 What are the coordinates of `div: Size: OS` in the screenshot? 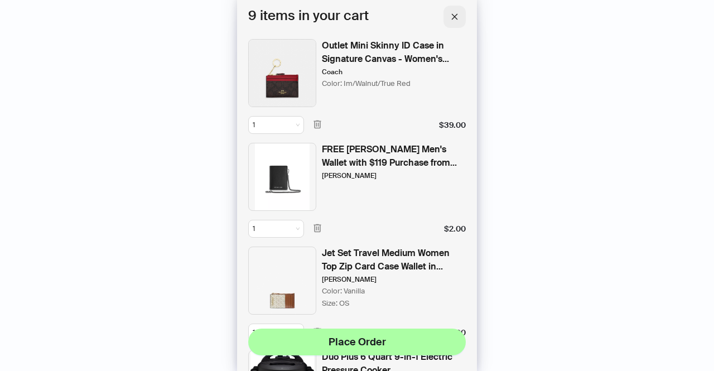 It's located at (335, 303).